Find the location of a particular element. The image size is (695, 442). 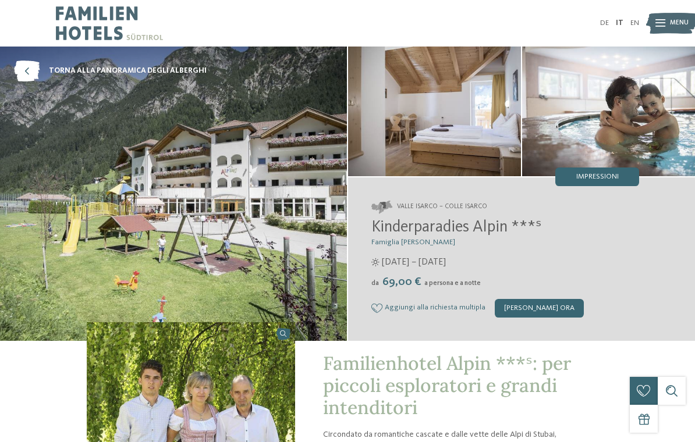

span: 69,00 € is located at coordinates (401, 282).